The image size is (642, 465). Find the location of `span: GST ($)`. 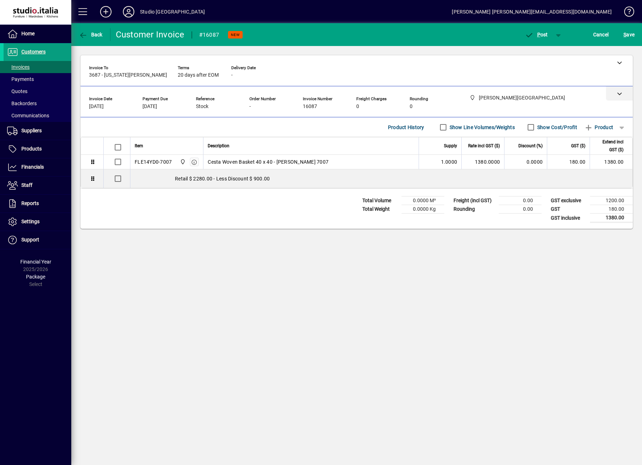

span: GST ($) is located at coordinates (578, 146).